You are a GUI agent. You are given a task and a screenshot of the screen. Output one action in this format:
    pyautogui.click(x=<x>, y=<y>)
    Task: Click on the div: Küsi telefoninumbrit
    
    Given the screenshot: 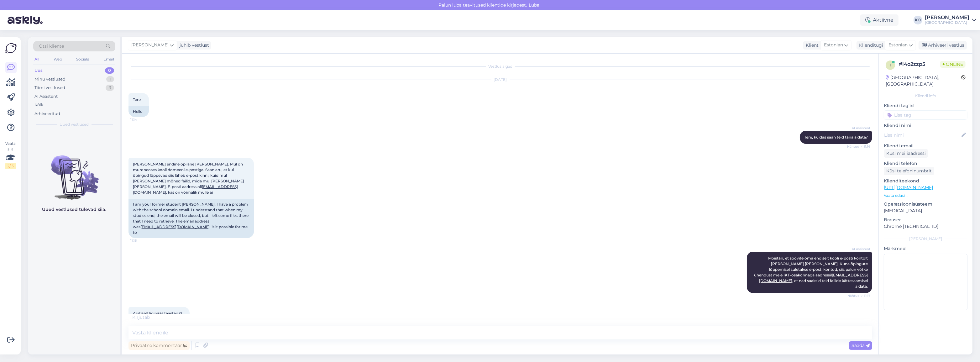 What is the action you would take?
    pyautogui.click(x=908, y=171)
    